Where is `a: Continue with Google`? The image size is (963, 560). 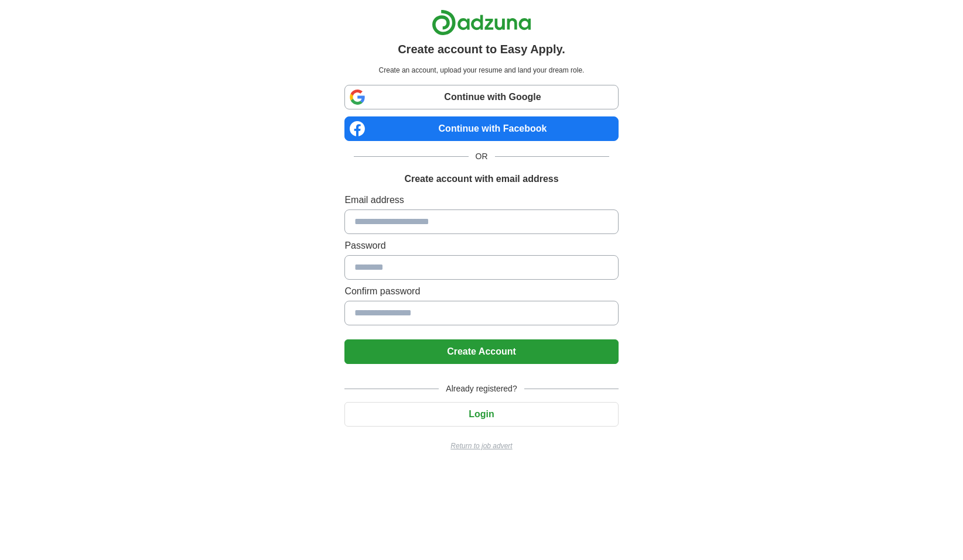 a: Continue with Google is located at coordinates (481, 97).